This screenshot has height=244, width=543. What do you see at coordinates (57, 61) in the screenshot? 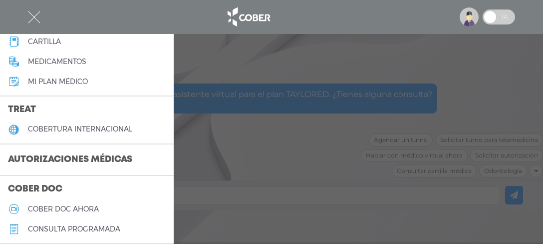
I see `h5: medicamentos` at bounding box center [57, 61].